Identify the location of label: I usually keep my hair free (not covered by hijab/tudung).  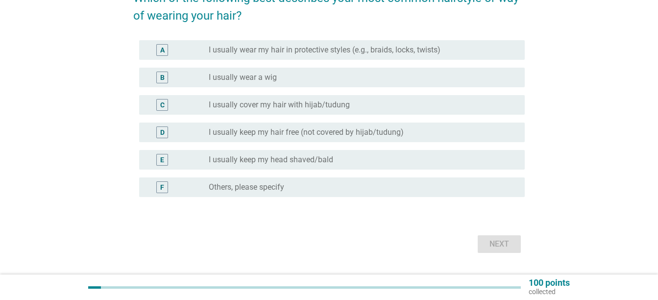
(306, 132).